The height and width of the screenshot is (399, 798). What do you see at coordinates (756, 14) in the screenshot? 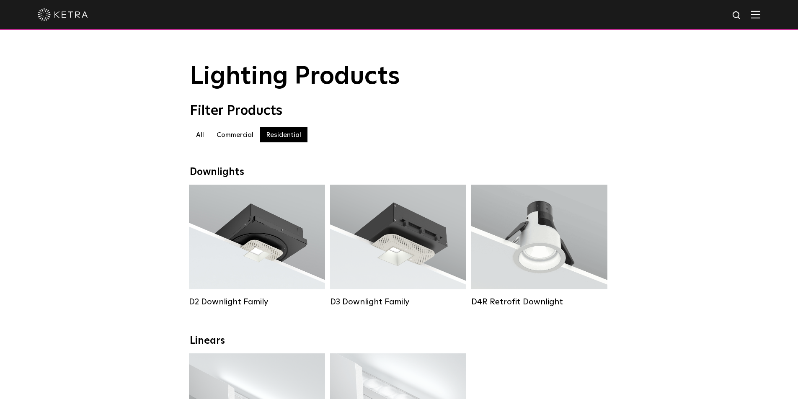
I see `img: Hamburger%20Nav.svg` at bounding box center [756, 14].